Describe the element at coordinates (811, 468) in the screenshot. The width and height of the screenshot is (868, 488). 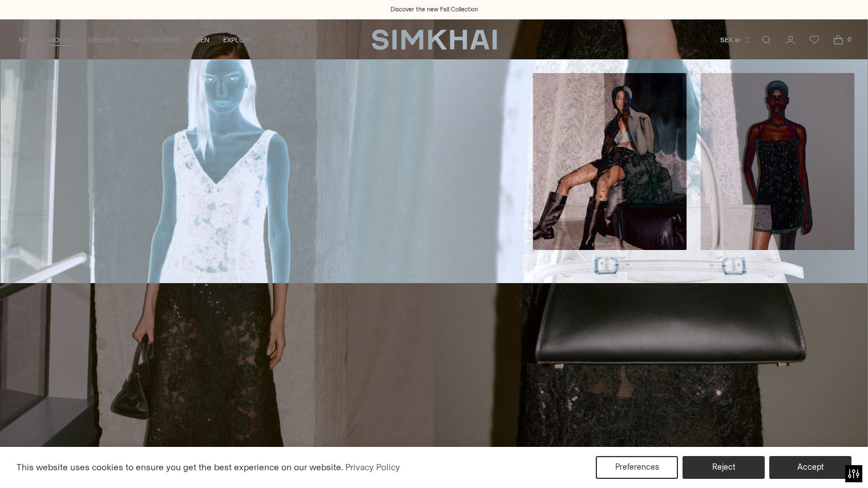
I see `button: Accept` at that location.